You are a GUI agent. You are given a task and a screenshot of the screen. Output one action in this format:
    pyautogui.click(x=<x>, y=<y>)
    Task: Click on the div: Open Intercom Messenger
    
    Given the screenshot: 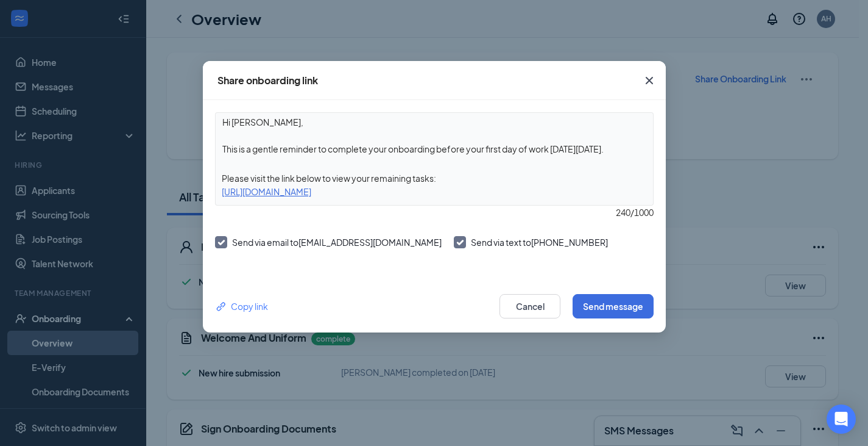 What is the action you would take?
    pyautogui.click(x=841, y=419)
    